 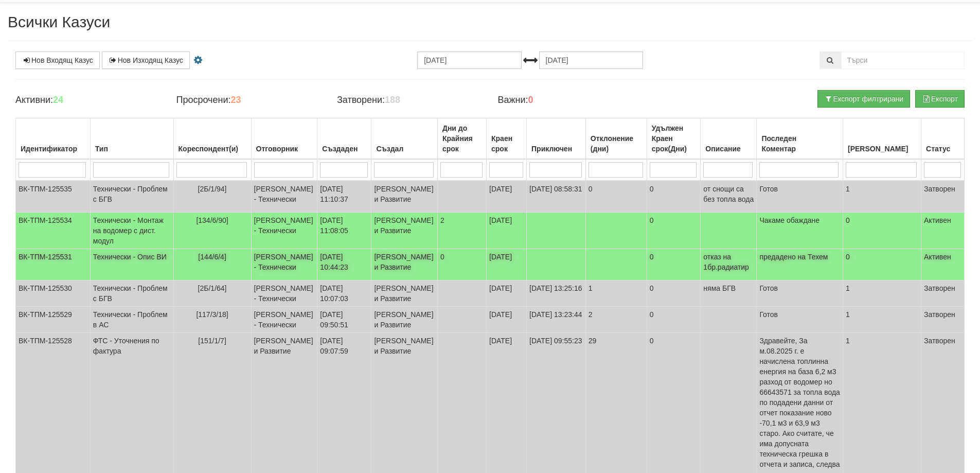 I want to click on td: Технически - Проблем в АС, so click(x=132, y=319).